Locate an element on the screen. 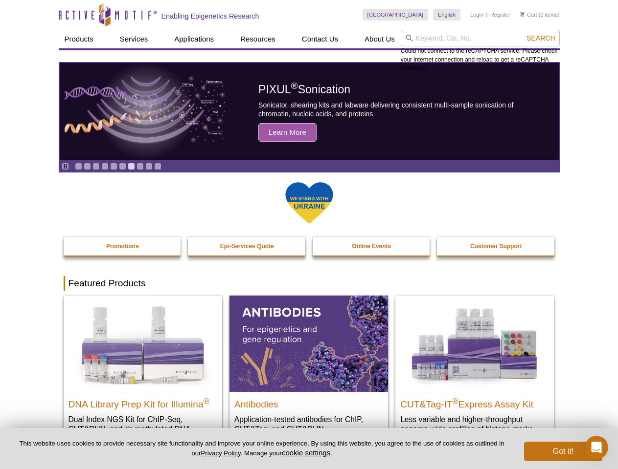 The image size is (618, 469). a: Customer Support is located at coordinates (496, 246).